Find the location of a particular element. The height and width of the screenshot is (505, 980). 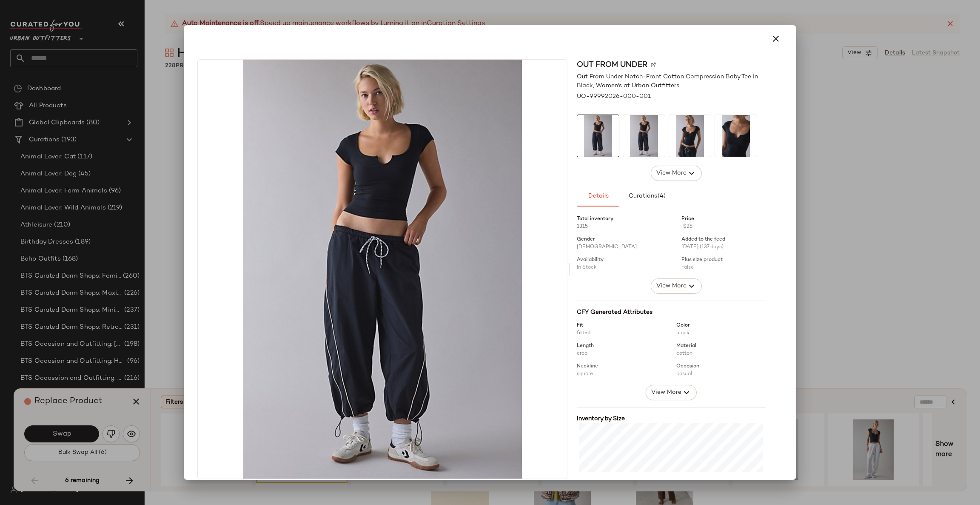

img: 99992026_001_b2 is located at coordinates (689, 136).